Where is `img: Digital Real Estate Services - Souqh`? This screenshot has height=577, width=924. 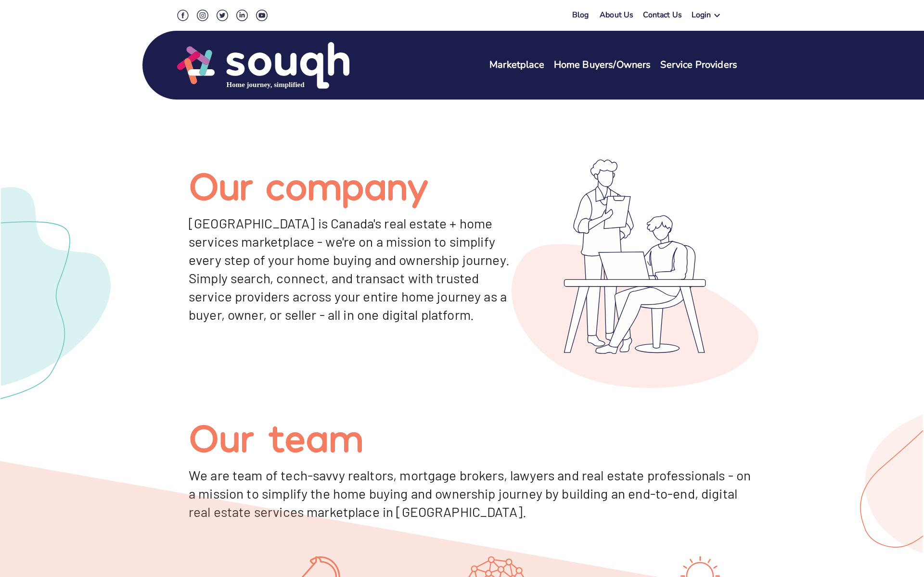 img: Digital Real Estate Services - Souqh is located at coordinates (634, 274).